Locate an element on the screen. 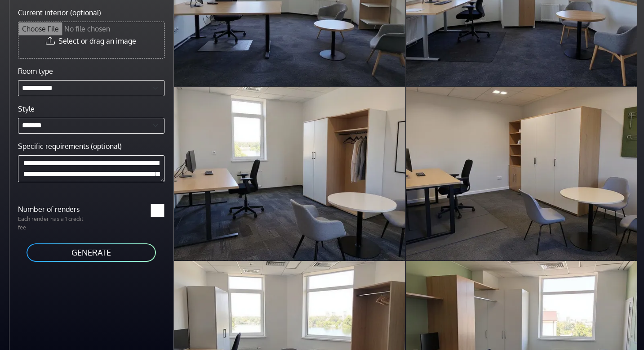 Image resolution: width=644 pixels, height=350 pixels. button: GENERATE is located at coordinates (91, 252).